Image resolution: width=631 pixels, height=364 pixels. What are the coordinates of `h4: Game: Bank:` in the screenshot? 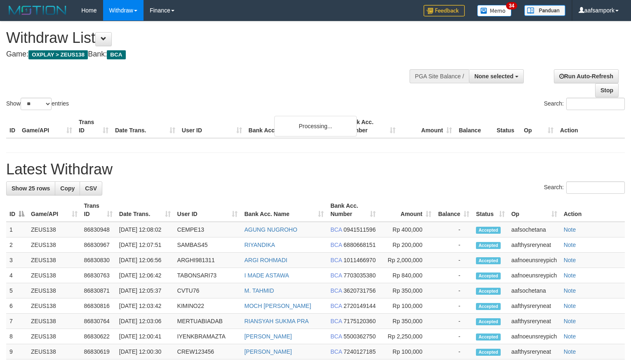 It's located at (209, 54).